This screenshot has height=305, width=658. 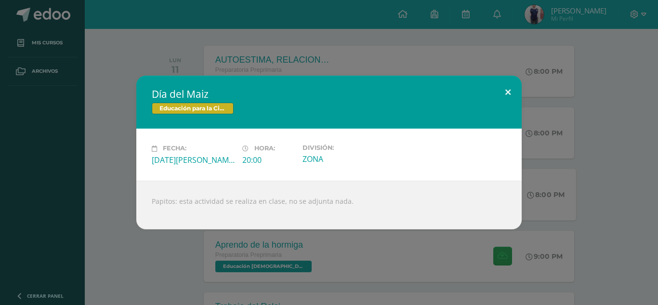 What do you see at coordinates (329, 94) in the screenshot?
I see `h2: Día del Maiz` at bounding box center [329, 94].